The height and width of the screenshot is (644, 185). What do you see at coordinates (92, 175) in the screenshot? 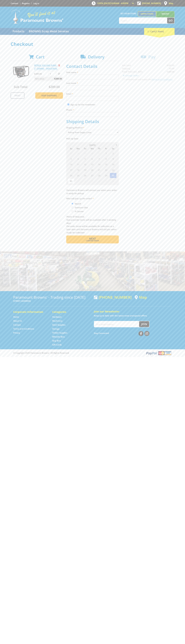
I see `span: 27` at bounding box center [92, 175].